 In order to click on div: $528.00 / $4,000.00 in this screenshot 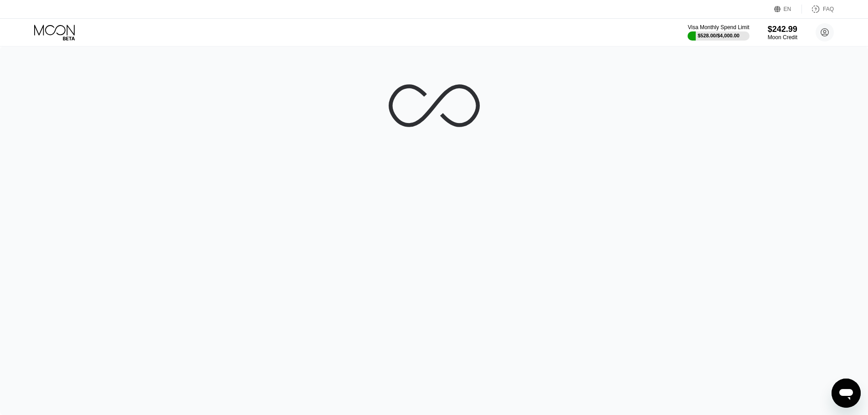, I will do `click(719, 36)`.